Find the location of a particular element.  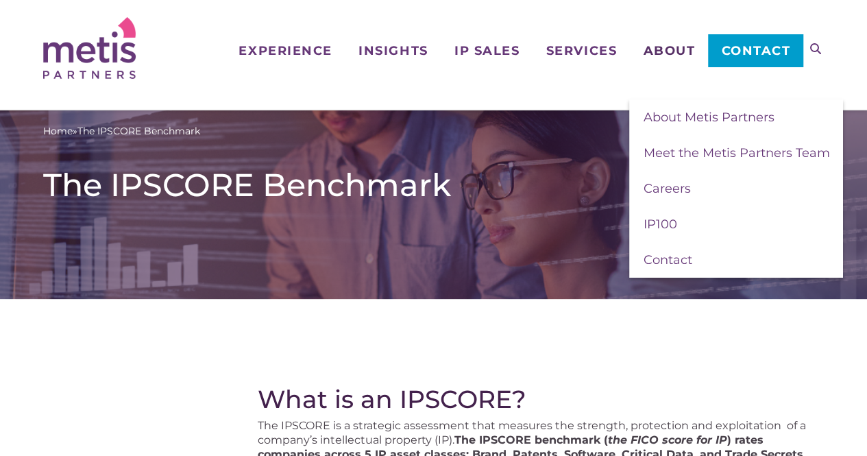

span: Meet the Metis Partners Team is located at coordinates (736, 153).